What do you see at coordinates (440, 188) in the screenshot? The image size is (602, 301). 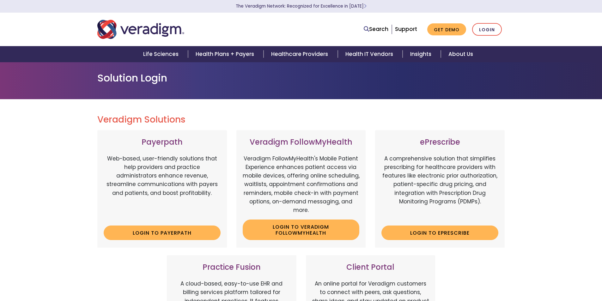 I see `p: A comprehensive solution that simplifies prescribing for healthcare providers with features like ...` at bounding box center [440, 188].